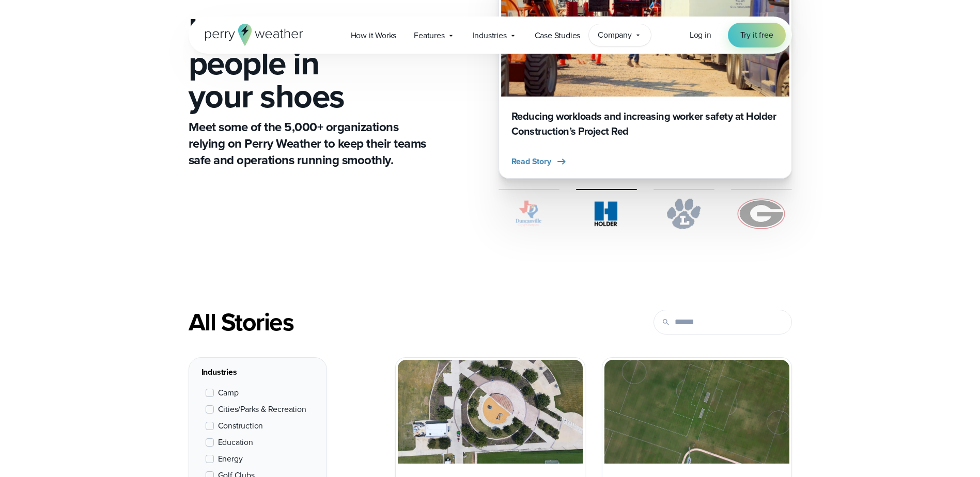  I want to click on p: Meet some of the 5,000+ organizations relying on Perry Weather to keep their teams safe and opera..., so click(309, 144).